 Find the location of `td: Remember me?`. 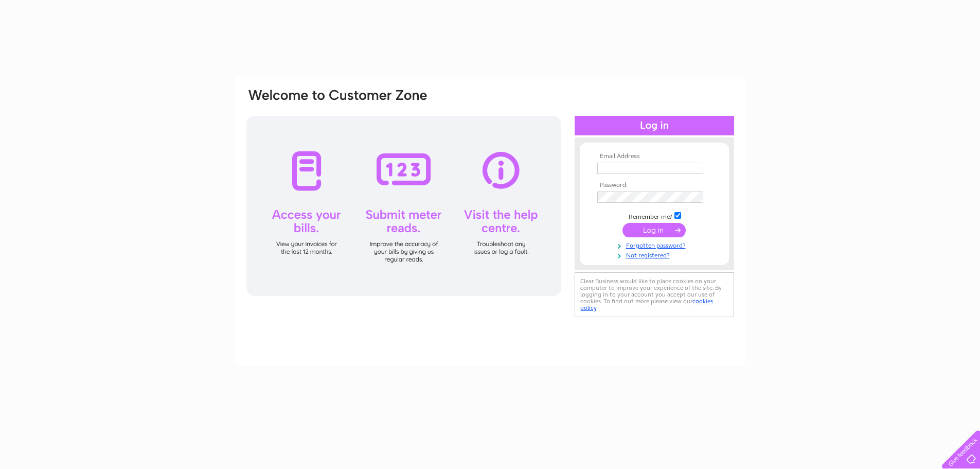

td: Remember me? is located at coordinates (654, 216).